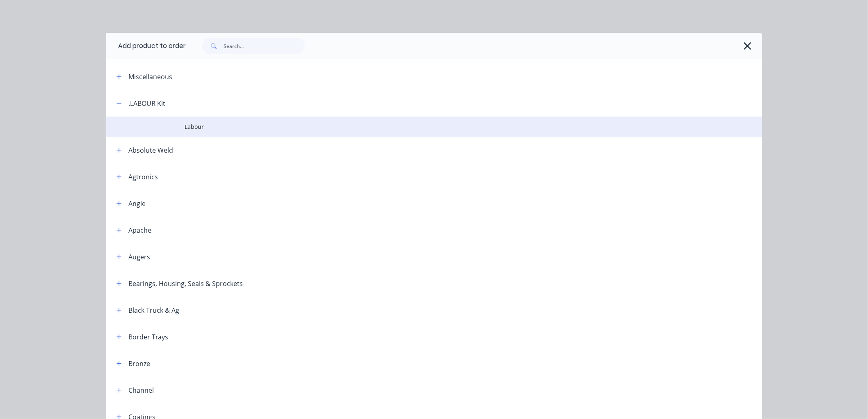 The height and width of the screenshot is (419, 868). Describe the element at coordinates (146, 46) in the screenshot. I see `div: Add product to order` at that location.